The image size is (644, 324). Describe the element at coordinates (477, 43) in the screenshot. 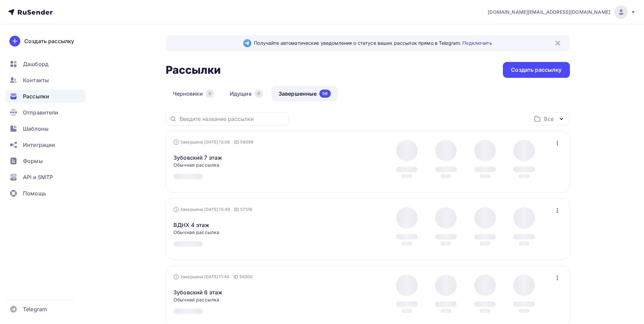

I see `a: Подключить` at that location.